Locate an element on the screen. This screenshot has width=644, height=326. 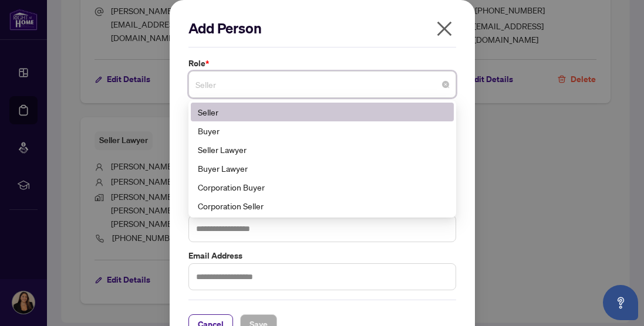
button: Open asap is located at coordinates (620, 303).